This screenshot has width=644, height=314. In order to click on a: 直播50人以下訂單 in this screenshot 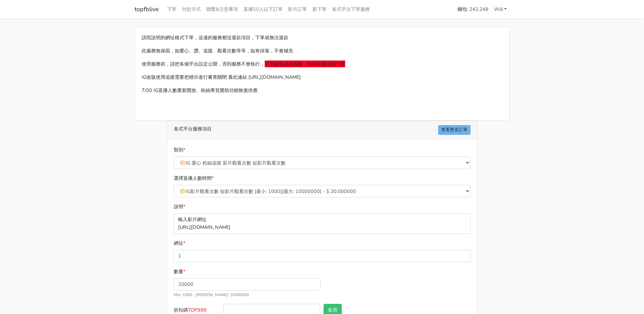, I will do `click(263, 9)`.